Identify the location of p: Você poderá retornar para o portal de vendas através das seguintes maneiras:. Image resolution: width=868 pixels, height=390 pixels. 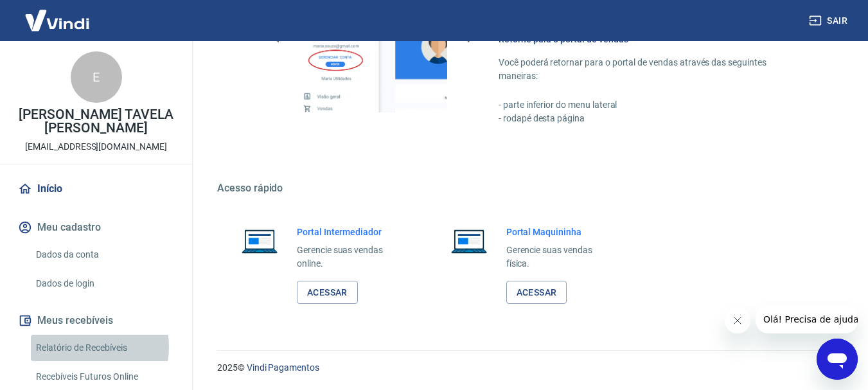
(652, 69).